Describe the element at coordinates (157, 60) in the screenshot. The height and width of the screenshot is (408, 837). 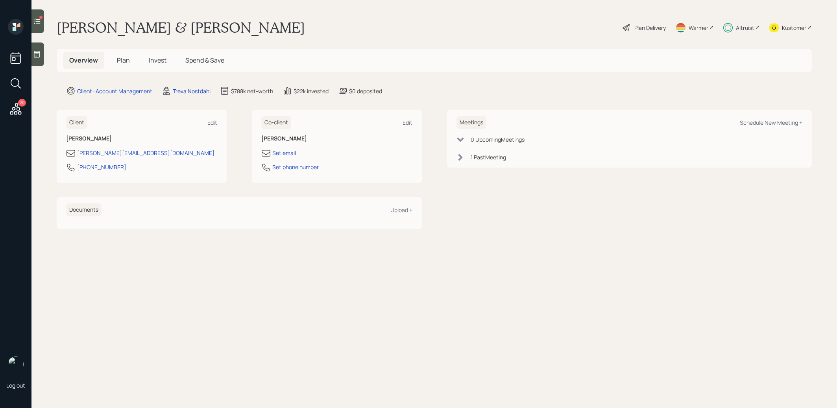
I see `span: Invest` at that location.